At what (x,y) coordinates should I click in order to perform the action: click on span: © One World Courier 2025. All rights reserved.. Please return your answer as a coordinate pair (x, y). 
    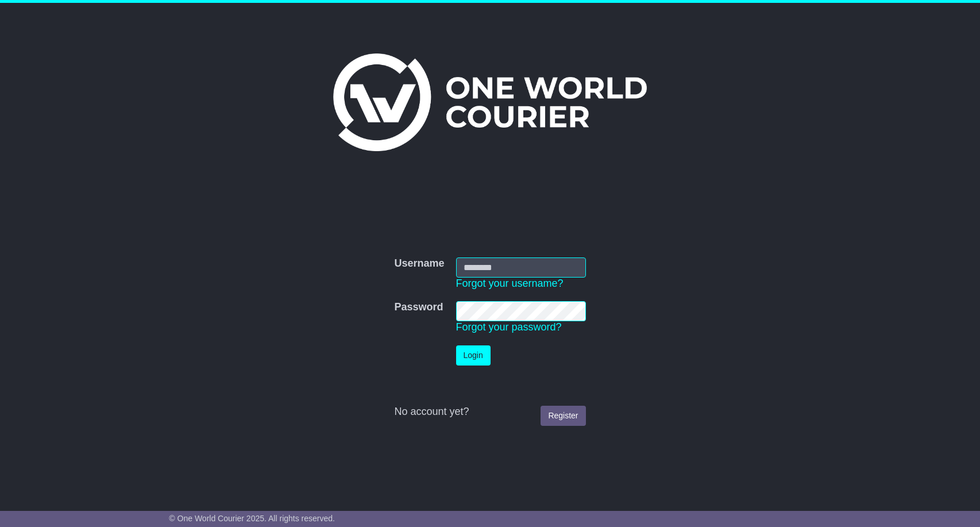
    Looking at the image, I should click on (251, 518).